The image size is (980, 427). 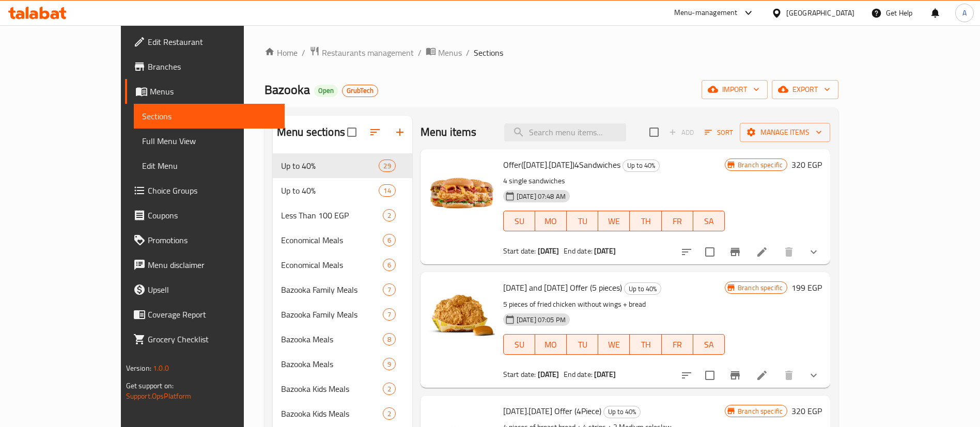 What do you see at coordinates (204, 42) in the screenshot?
I see `a: Edit Restaurant` at bounding box center [204, 42].